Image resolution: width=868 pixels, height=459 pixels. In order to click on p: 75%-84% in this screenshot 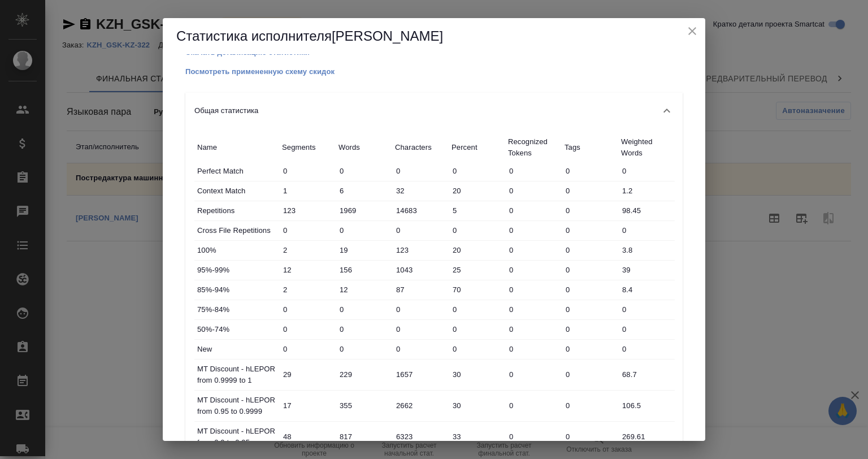, I will do `click(237, 310)`.